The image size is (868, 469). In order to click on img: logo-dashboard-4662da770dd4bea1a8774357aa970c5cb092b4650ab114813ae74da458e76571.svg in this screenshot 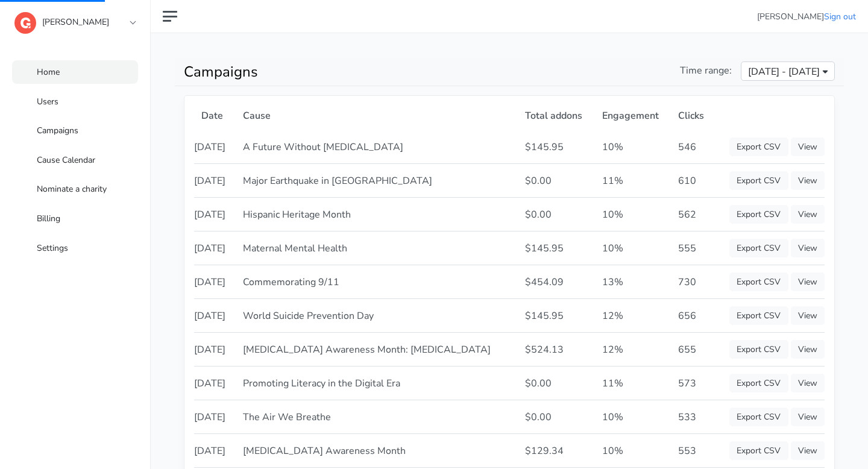, I will do `click(25, 23)`.